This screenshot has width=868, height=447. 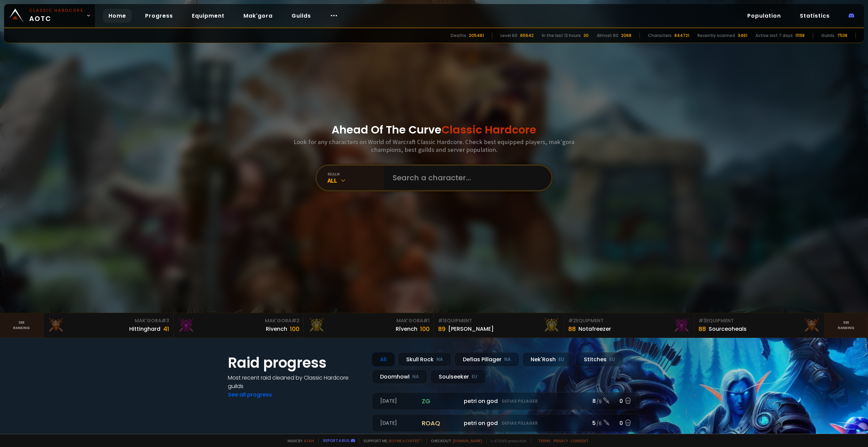 What do you see at coordinates (660, 36) in the screenshot?
I see `div: Characters` at bounding box center [660, 36].